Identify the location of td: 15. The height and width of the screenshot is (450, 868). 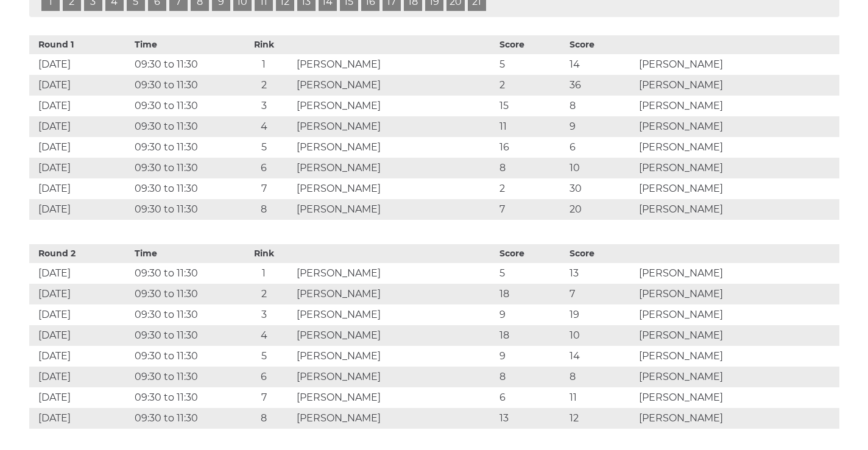
(532, 106).